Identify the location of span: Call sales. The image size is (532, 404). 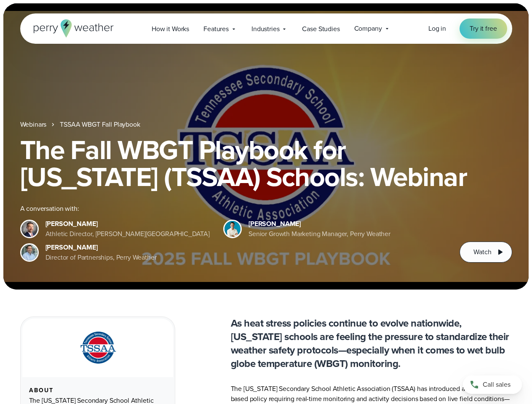
(497, 385).